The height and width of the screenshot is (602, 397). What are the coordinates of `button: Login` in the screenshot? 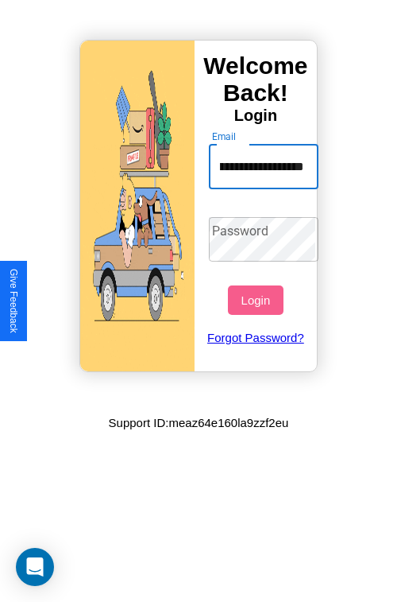 It's located at (255, 300).